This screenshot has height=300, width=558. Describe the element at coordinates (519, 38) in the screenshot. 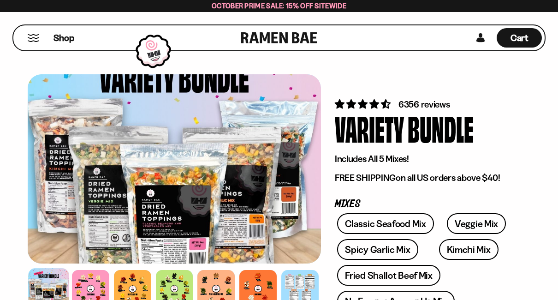

I see `div: Cart` at that location.